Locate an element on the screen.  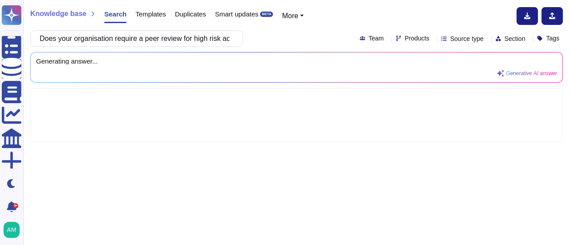
span: Products is located at coordinates (417, 38).